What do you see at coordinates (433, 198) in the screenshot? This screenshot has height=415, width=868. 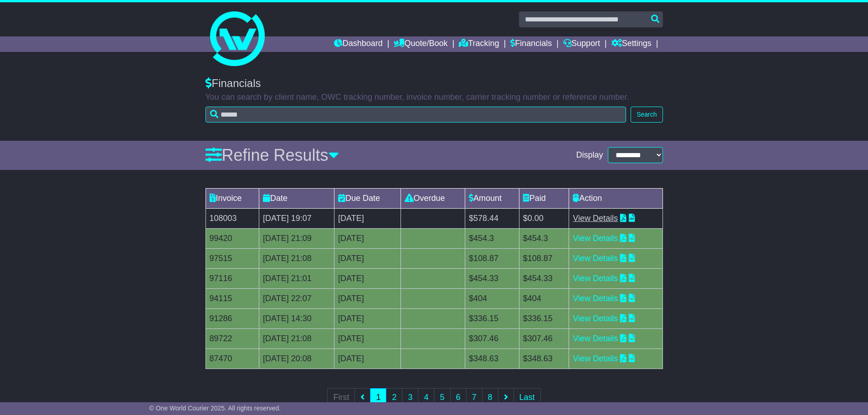 I see `td: Overdue` at bounding box center [433, 198].